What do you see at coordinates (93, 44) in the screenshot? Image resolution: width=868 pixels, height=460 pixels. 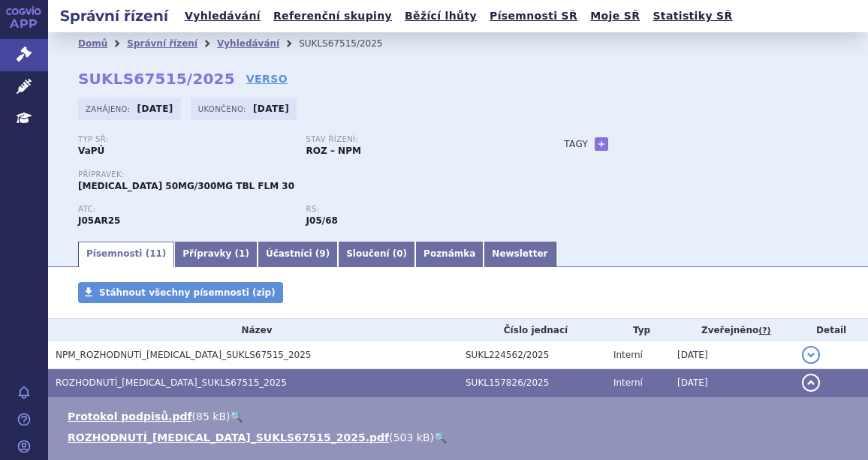 I see `a: Domů` at bounding box center [93, 44].